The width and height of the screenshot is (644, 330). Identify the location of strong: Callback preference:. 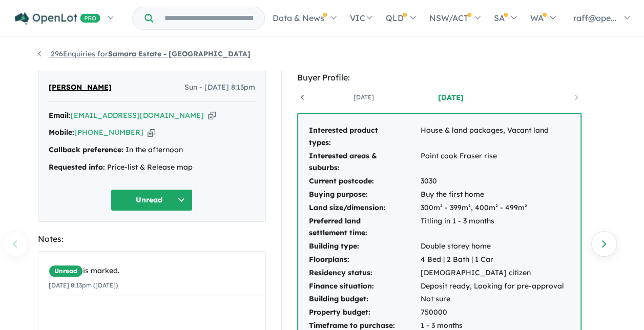
(86, 150).